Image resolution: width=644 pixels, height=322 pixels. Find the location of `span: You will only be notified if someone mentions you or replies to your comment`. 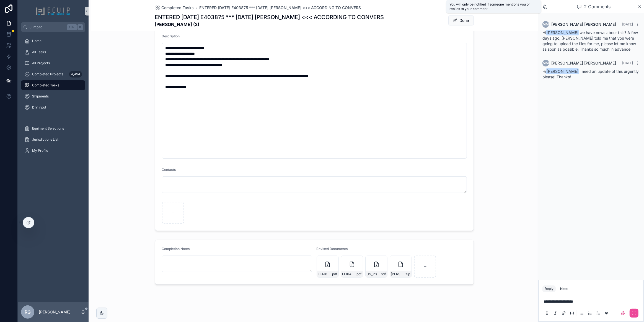

span: You will only be notified if someone mentions you or replies to your comment is located at coordinates (489, 7).